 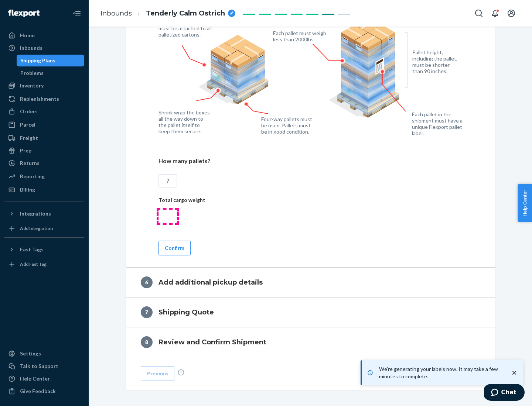 What do you see at coordinates (213, 342) in the screenshot?
I see `h4: Review and Confirm Shipment` at bounding box center [213, 342].